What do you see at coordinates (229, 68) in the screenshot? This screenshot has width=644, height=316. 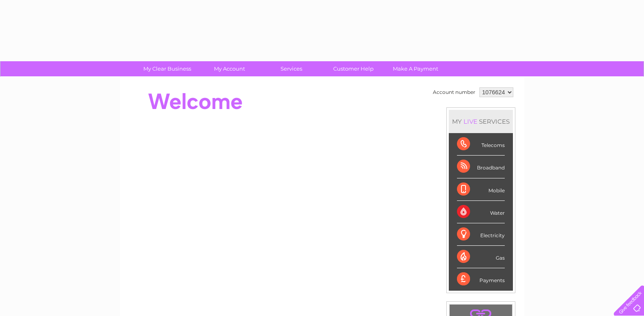 I see `a: My Account` at bounding box center [229, 68].